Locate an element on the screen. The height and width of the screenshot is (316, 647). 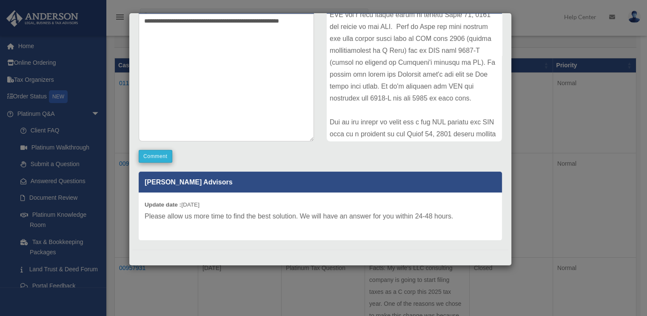
button: Comment is located at coordinates (155, 156).